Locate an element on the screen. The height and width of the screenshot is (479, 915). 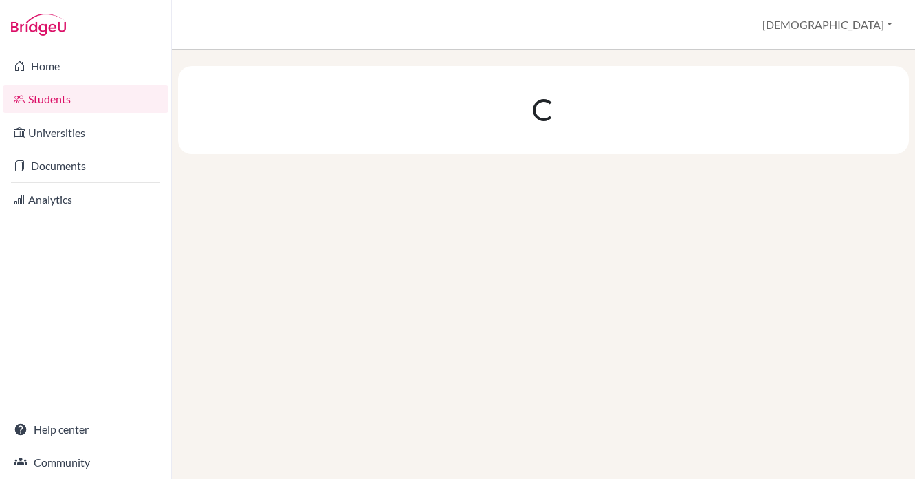
a: Universities is located at coordinates (85, 133).